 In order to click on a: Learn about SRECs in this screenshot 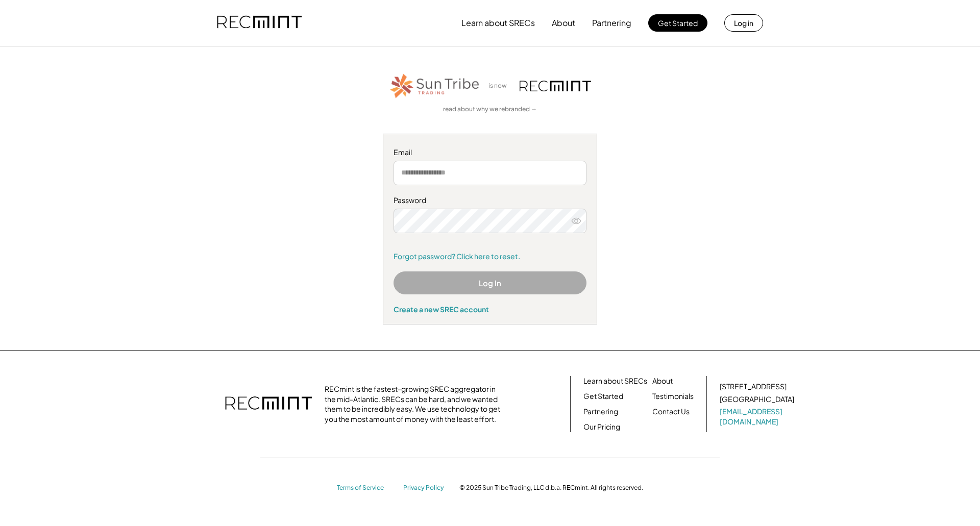, I will do `click(615, 382)`.